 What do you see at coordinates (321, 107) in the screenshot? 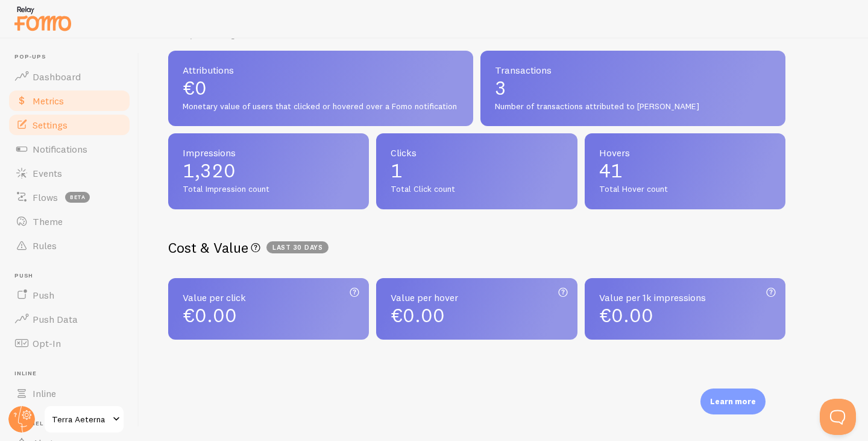
I see `span: Monetary value of users that clicked or hovered over a Fomo notification` at bounding box center [321, 107].